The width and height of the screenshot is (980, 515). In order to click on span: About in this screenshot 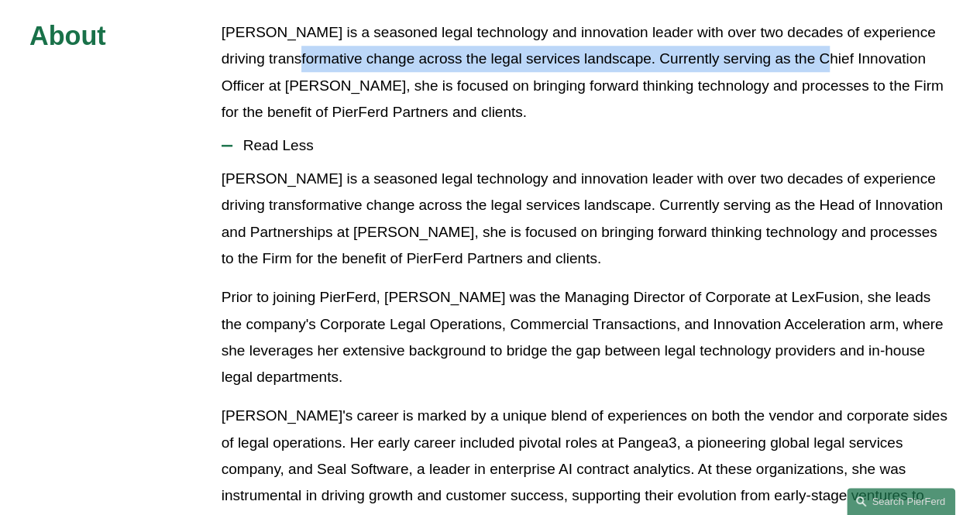, I will do `click(68, 36)`.